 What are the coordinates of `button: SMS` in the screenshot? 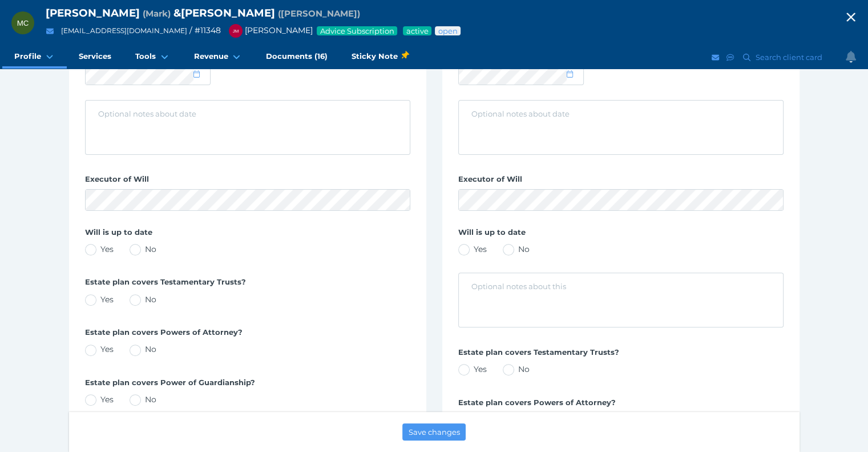 It's located at (730, 57).